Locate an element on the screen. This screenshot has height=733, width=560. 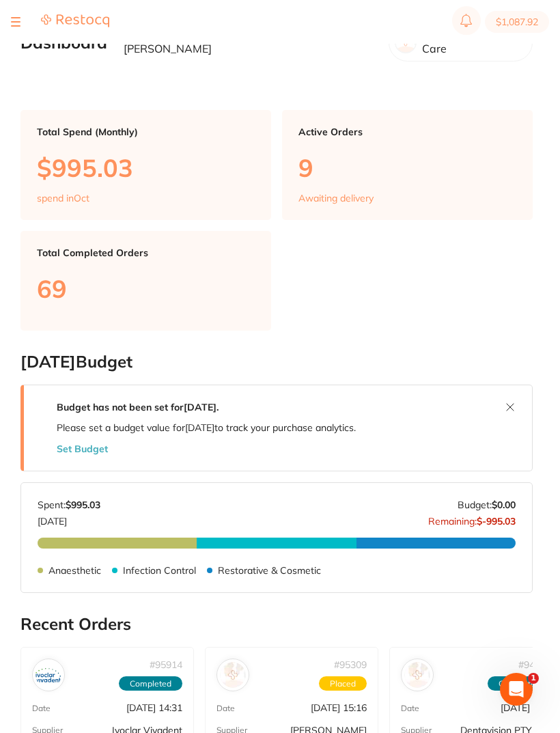
a: Total Completed Orders69 is located at coordinates (145, 280).